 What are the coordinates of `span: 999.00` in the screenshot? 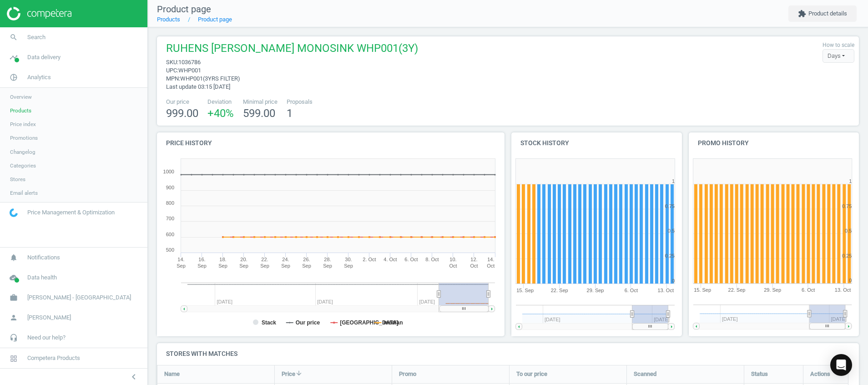 It's located at (182, 113).